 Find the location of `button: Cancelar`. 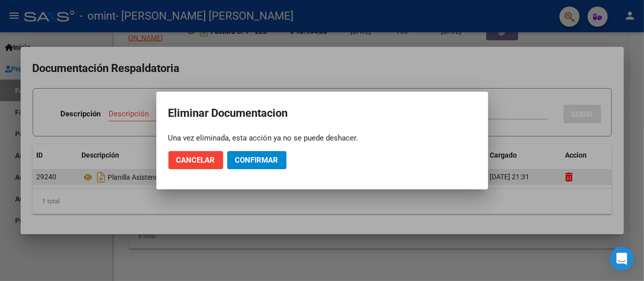

button: Cancelar is located at coordinates (195, 160).